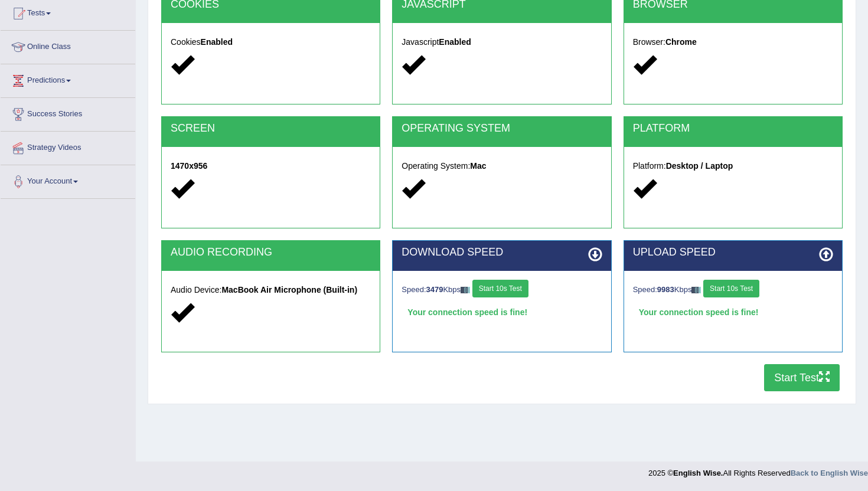 This screenshot has height=491, width=868. Describe the element at coordinates (733, 253) in the screenshot. I see `h2: UPLOAD SPEED` at that location.